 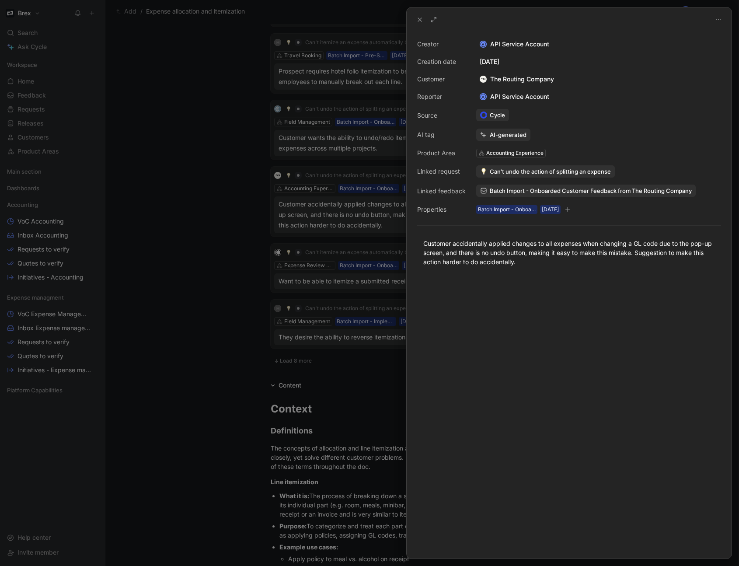 What do you see at coordinates (545, 171) in the screenshot?
I see `button: 💡Can't undo the action of splitting an expense` at bounding box center [545, 171].